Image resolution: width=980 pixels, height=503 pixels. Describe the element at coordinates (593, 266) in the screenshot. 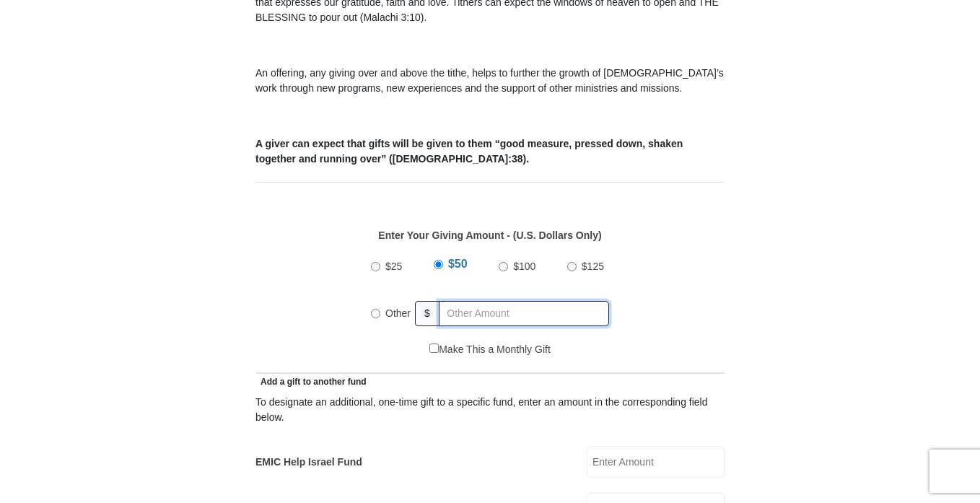

I see `span: $125` at that location.